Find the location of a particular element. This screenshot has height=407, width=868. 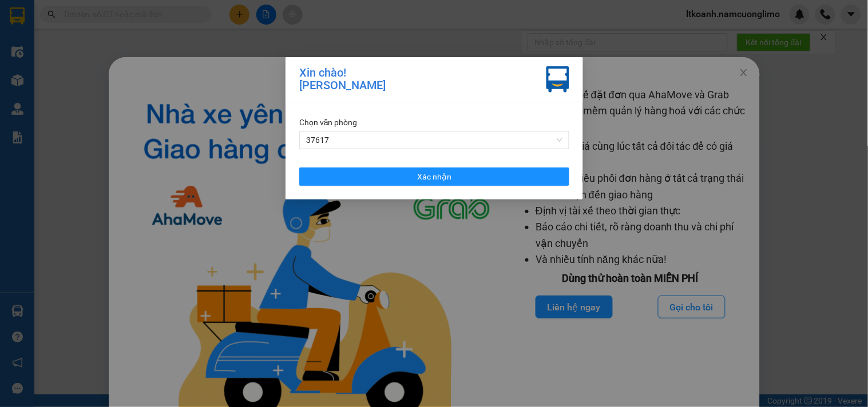

div: Chọn văn phòng is located at coordinates (434, 122).